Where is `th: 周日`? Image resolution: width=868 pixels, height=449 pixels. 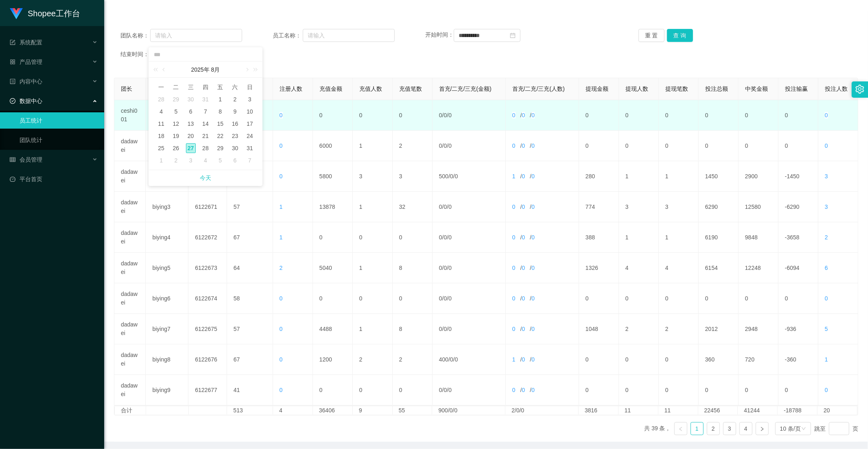
th: 周日 is located at coordinates (250, 87).